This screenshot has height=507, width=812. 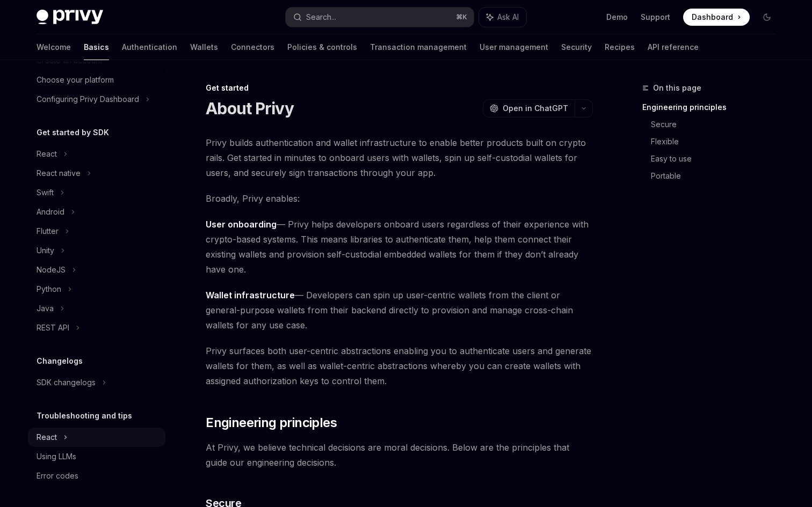 I want to click on span: Broadly, Privy enables:, so click(x=399, y=198).